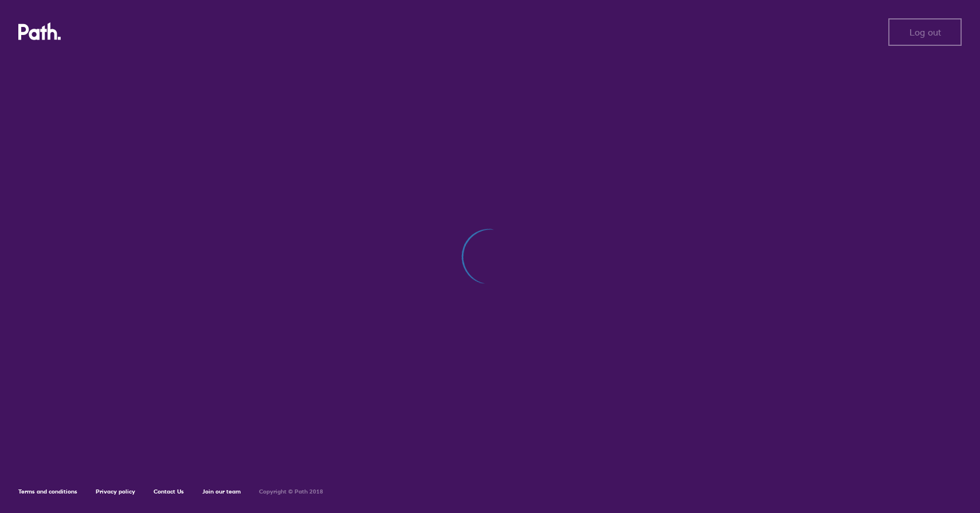  Describe the element at coordinates (47, 491) in the screenshot. I see `a: Terms and conditions` at that location.